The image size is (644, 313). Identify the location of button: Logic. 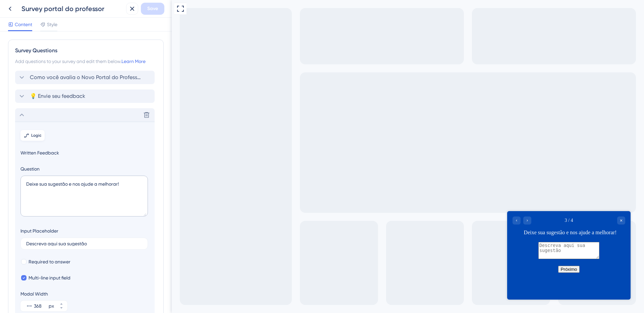
(32, 135).